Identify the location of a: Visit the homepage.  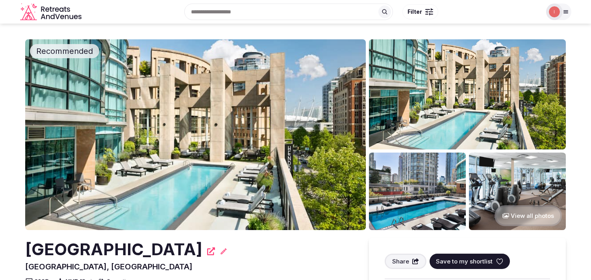
(52, 12).